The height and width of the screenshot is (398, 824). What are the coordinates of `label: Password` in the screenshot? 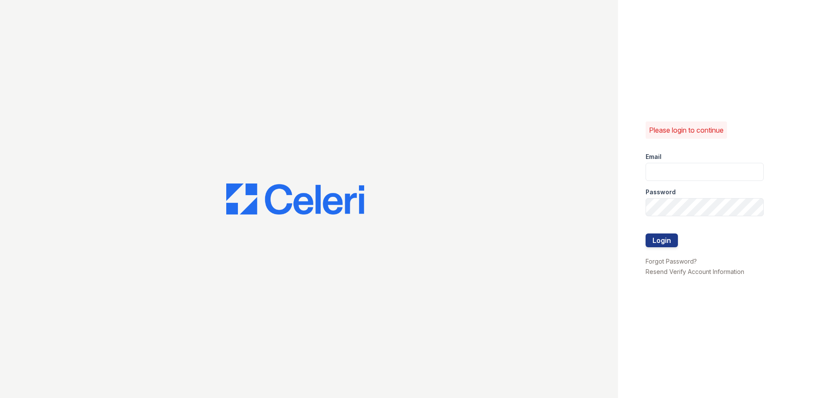 It's located at (661, 192).